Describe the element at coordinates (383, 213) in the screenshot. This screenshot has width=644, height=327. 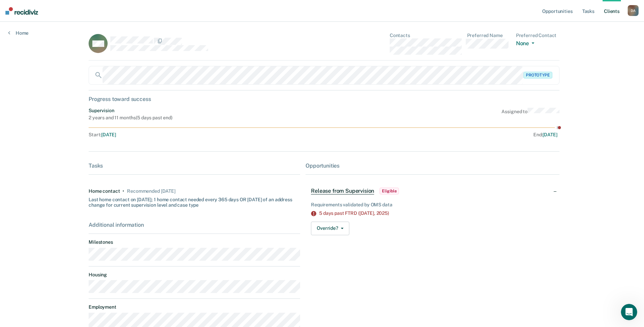
I see `span: 2025)` at that location.